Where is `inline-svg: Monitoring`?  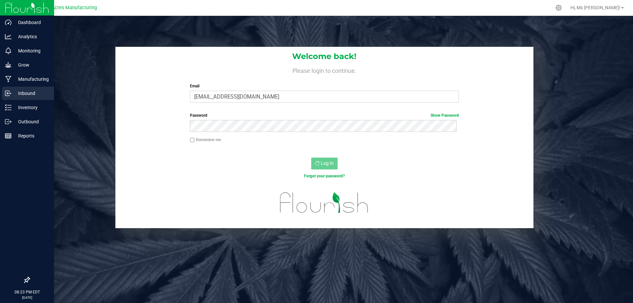
inline-svg: Monitoring is located at coordinates (8, 51).